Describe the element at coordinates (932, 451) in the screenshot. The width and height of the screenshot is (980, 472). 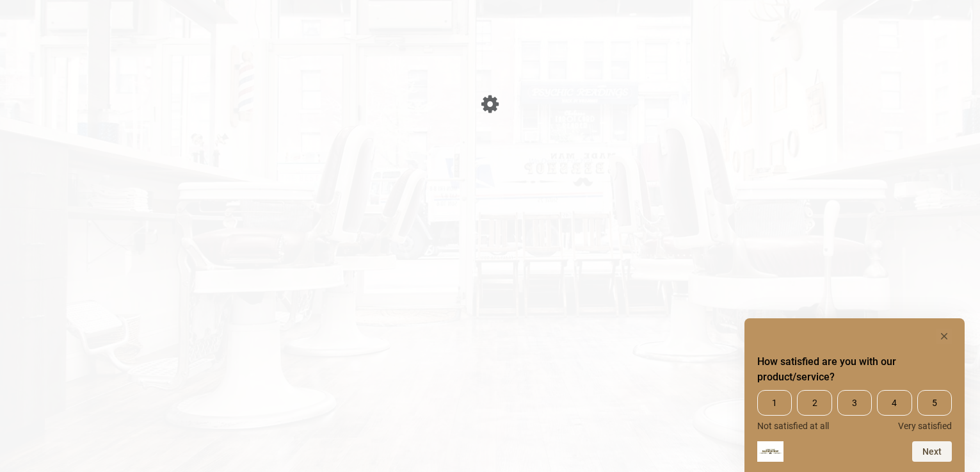
I see `button: Next question` at that location.